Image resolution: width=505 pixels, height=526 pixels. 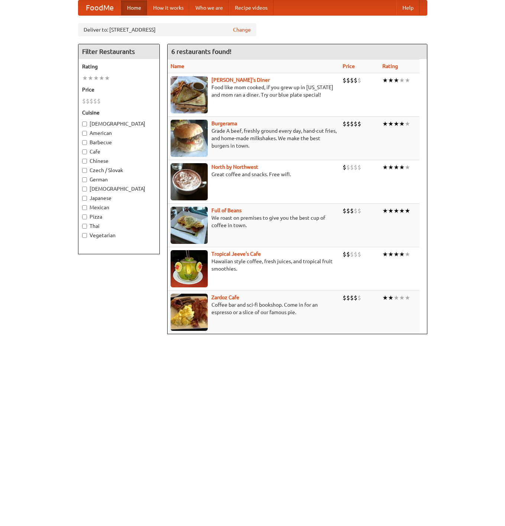 I want to click on a: Full of Beans, so click(x=226, y=210).